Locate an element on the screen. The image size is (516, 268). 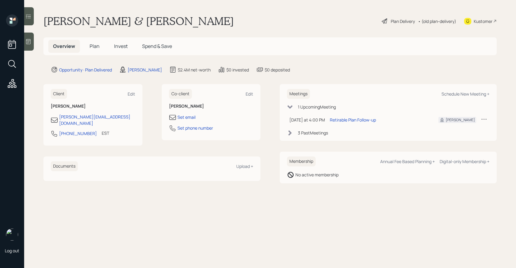
div: 1 Upcoming Meeting is located at coordinates (317, 107).